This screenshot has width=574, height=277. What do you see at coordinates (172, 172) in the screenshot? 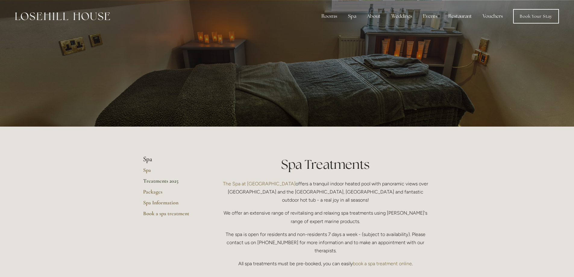
I see `a: Spa` at bounding box center [172, 172].